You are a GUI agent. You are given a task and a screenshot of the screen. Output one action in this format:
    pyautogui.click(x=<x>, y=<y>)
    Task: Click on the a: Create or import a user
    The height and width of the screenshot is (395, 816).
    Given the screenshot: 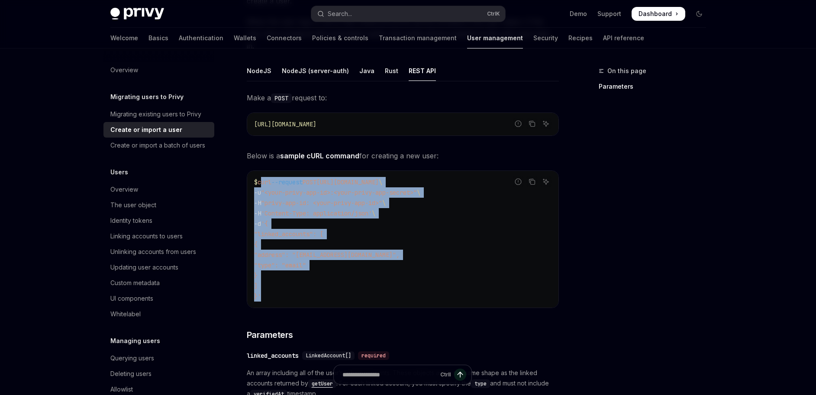 What is the action you would take?
    pyautogui.click(x=159, y=130)
    